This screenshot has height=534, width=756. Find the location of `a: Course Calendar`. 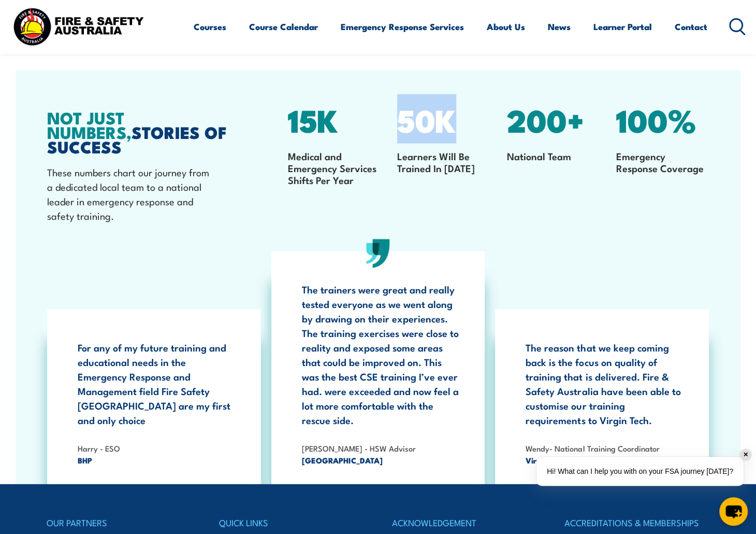

a: Course Calendar is located at coordinates (283, 26).